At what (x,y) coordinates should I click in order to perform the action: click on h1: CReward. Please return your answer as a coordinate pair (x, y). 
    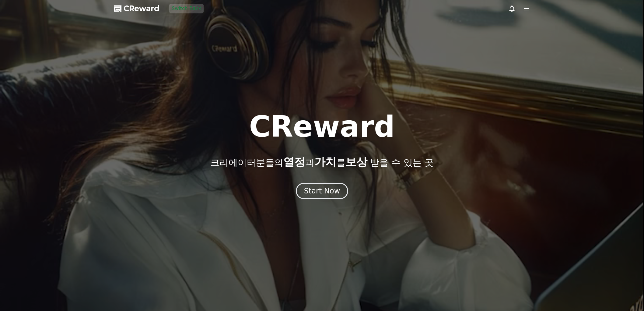
    Looking at the image, I should click on (322, 127).